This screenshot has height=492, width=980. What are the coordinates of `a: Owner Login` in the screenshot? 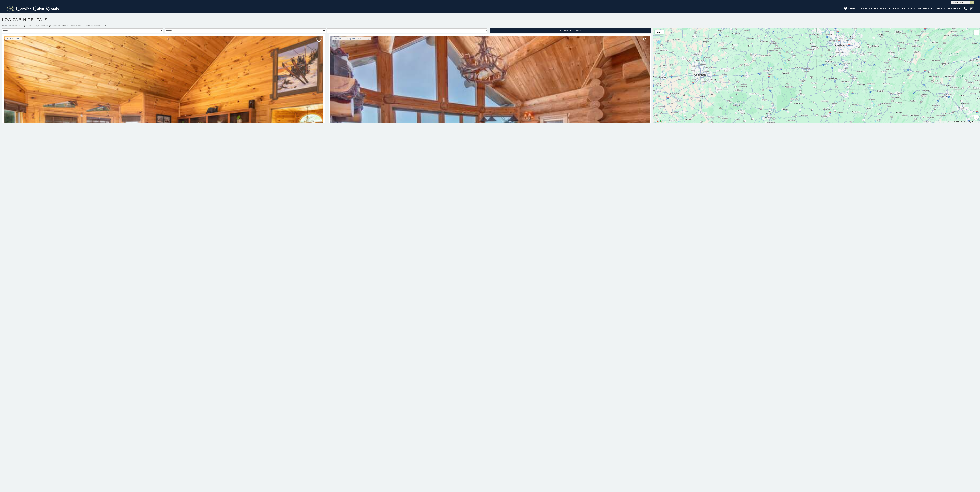 It's located at (953, 9).